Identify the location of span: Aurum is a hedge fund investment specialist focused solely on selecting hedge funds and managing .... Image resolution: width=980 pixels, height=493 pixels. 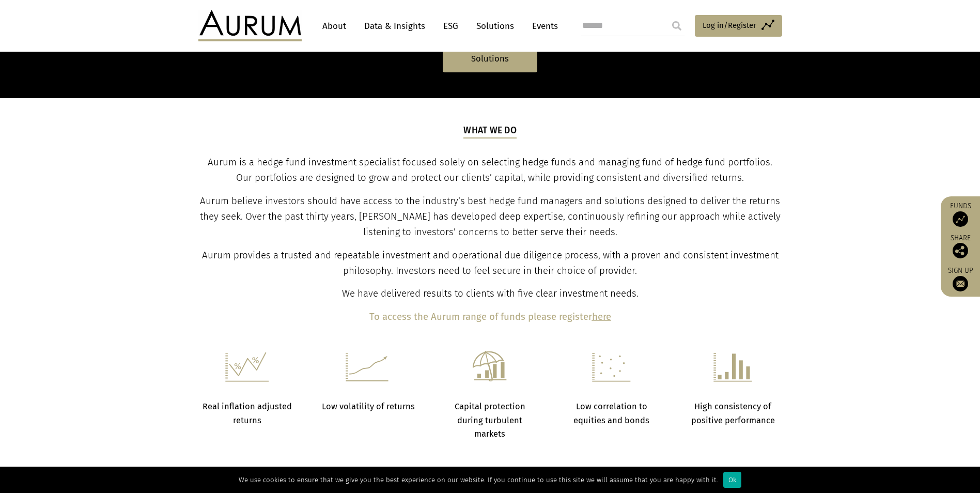
(490, 170).